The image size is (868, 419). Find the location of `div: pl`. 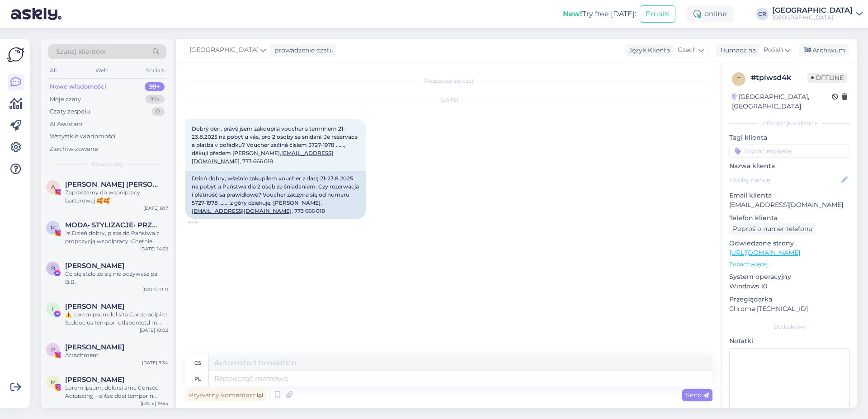

div: pl is located at coordinates (197, 379).